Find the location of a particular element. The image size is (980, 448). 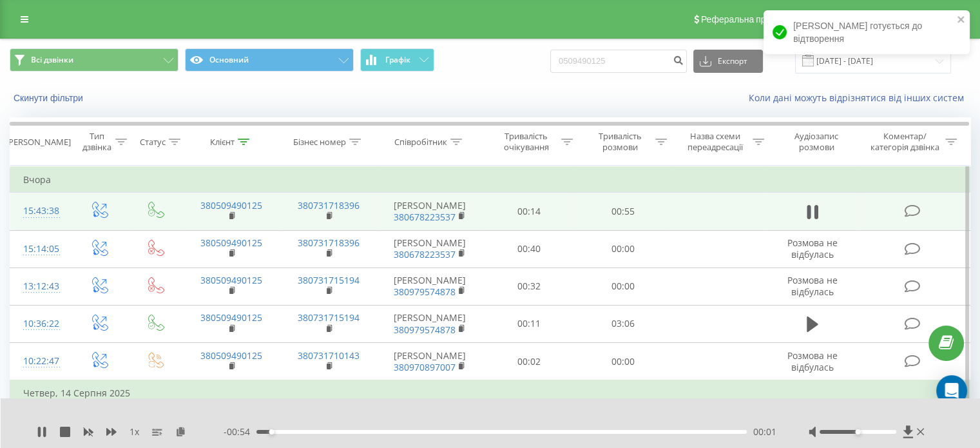

td: 00:11 is located at coordinates (529, 324).